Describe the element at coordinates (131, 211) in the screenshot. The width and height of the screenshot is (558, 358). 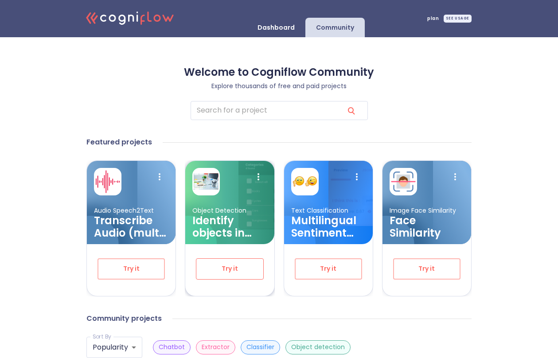
I see `p: Audio Speech2Text` at that location.